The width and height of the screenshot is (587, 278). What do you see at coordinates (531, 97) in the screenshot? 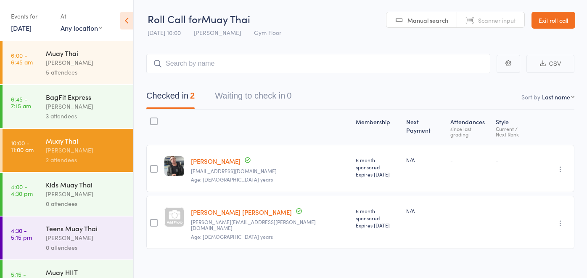
I see `label: Sort by` at bounding box center [531, 97].